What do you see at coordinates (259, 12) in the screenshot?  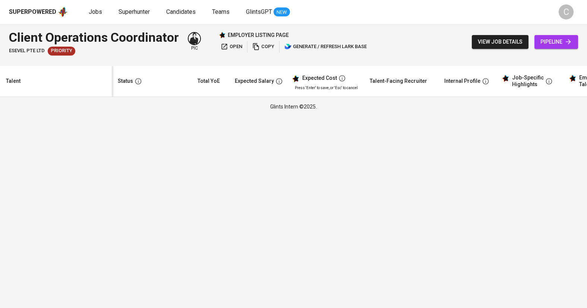 I see `span: GlintsGPT` at bounding box center [259, 12].